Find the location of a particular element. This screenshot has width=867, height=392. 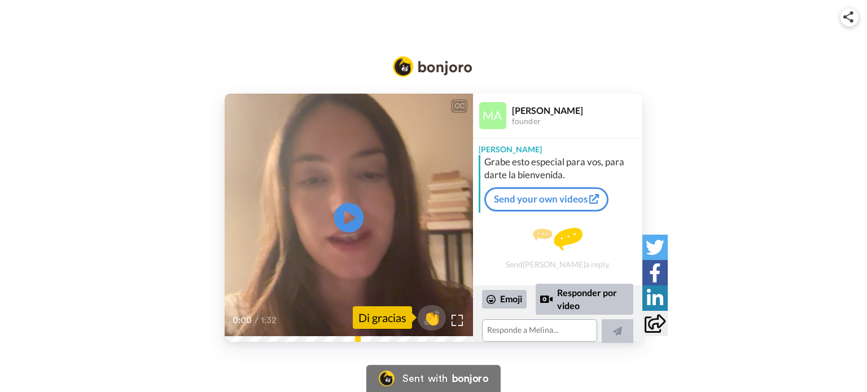

div: Reply by Video is located at coordinates (546, 300).